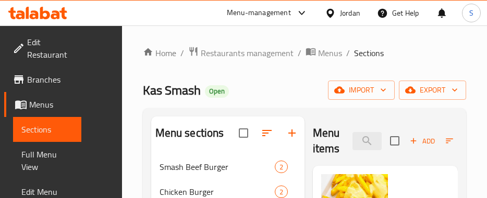 This screenshot has width=487, height=198. Describe the element at coordinates (43, 80) in the screenshot. I see `a: Branches` at that location.